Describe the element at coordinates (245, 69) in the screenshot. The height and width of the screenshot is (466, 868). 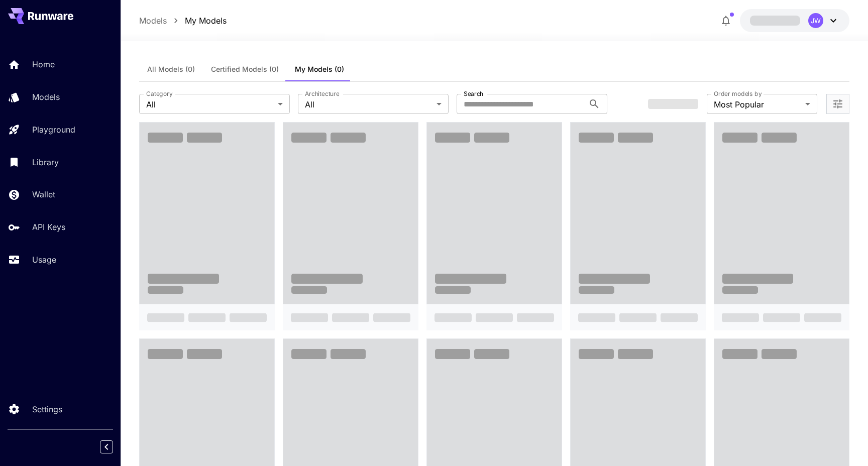
I see `span: Certified Models (0)` at that location.